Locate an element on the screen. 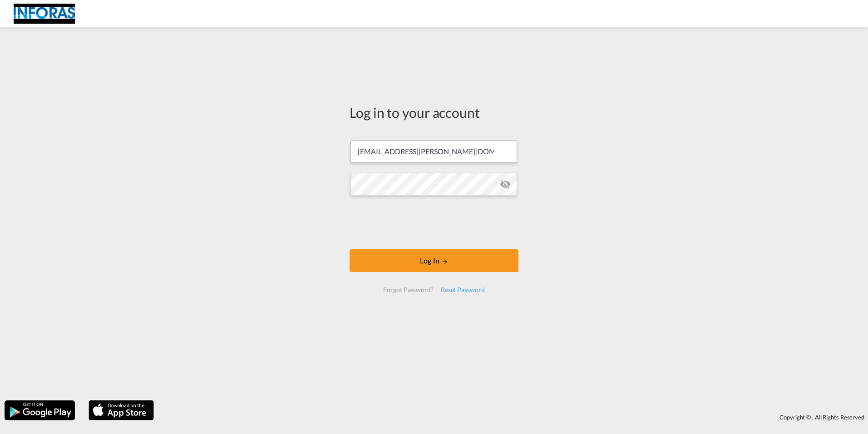 The width and height of the screenshot is (868, 434). md-icon: icon-eye-off is located at coordinates (505, 184).